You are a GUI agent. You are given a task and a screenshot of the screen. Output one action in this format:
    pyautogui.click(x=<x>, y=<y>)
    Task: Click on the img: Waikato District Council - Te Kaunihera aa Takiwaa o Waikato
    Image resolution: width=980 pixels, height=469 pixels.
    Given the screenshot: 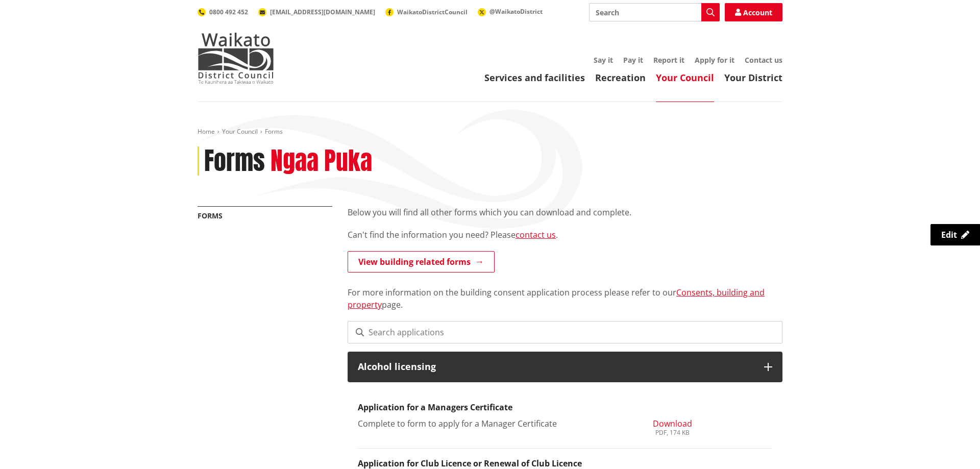 What is the action you would take?
    pyautogui.click(x=236, y=58)
    